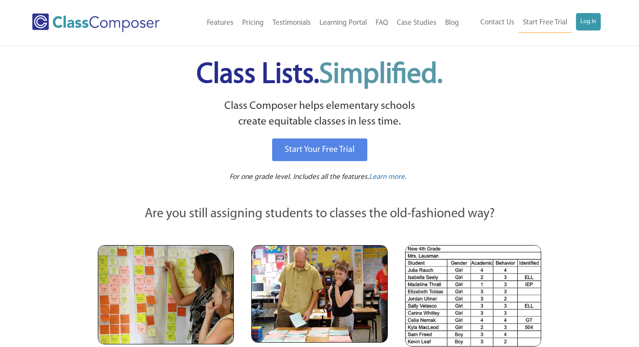 The image size is (639, 347). What do you see at coordinates (545, 23) in the screenshot?
I see `a: Start Free Trial` at bounding box center [545, 23].